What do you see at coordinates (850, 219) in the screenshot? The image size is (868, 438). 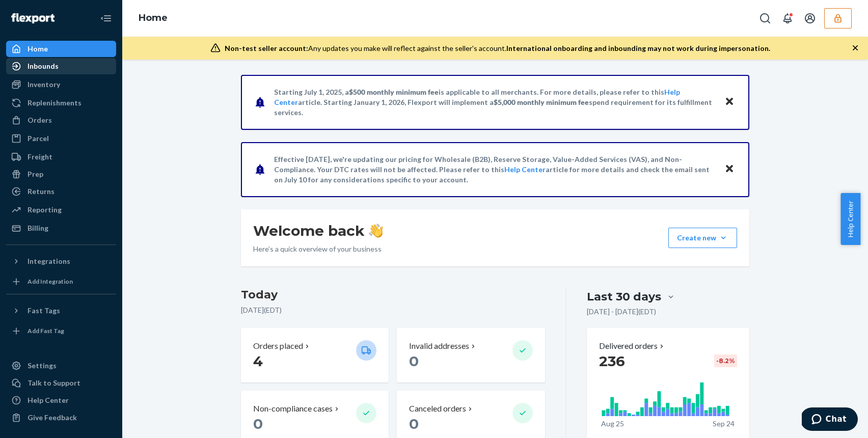 I see `span: Help Center` at bounding box center [850, 219].